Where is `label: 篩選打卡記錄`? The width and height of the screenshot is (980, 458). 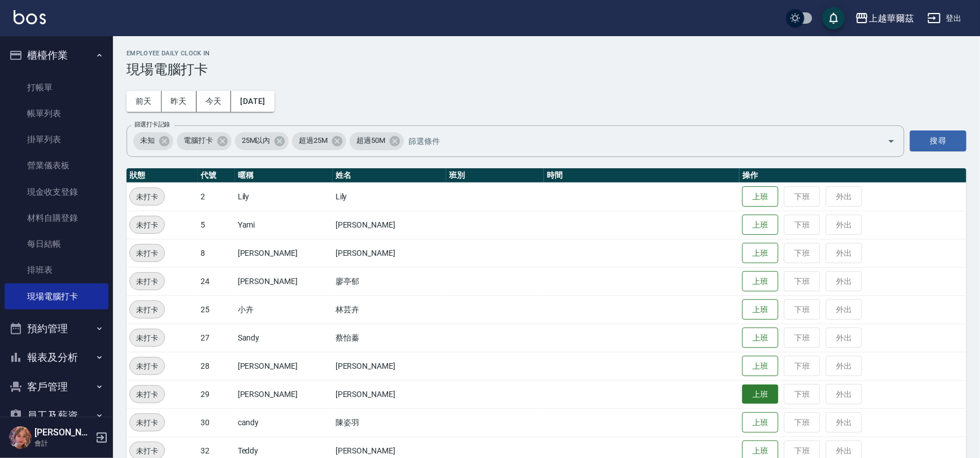 label: 篩選打卡記錄 is located at coordinates (152, 124).